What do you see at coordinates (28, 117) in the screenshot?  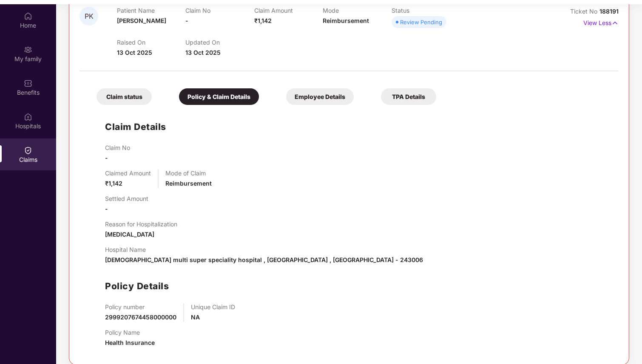 I see `img: svg+xml;base64,PHN2ZyBpZD0iSG9zcGl0YWxzIiB4bWxucz0iaHR0cDovL3d3dy53My5vcmcvMjAwMC9zdmciIHdpZHRoPS...` at bounding box center [28, 117].